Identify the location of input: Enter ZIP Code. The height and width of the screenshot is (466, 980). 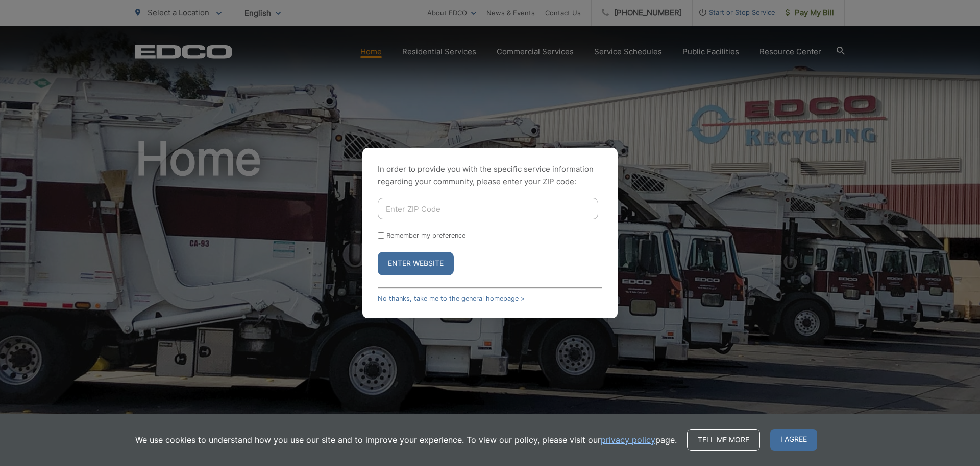
(488, 209).